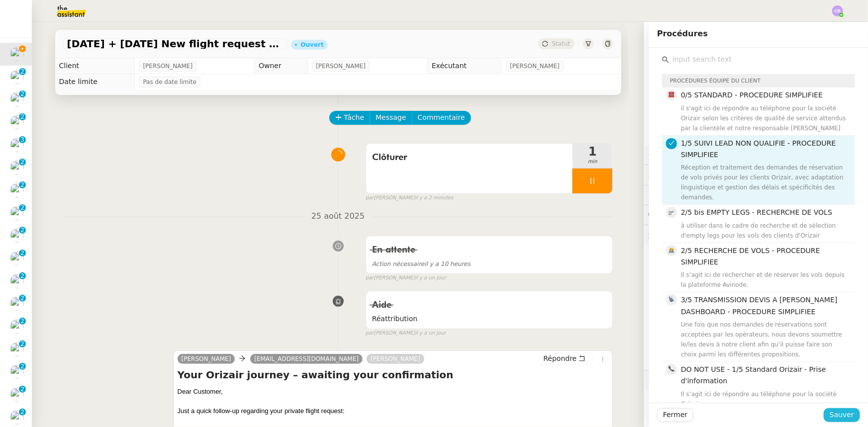 This screenshot has width=868, height=427. Describe the element at coordinates (765, 182) in the screenshot. I see `div: Réception et traitement des demandes de réservation de vols privés pour les clients Orizair, avec...` at that location.